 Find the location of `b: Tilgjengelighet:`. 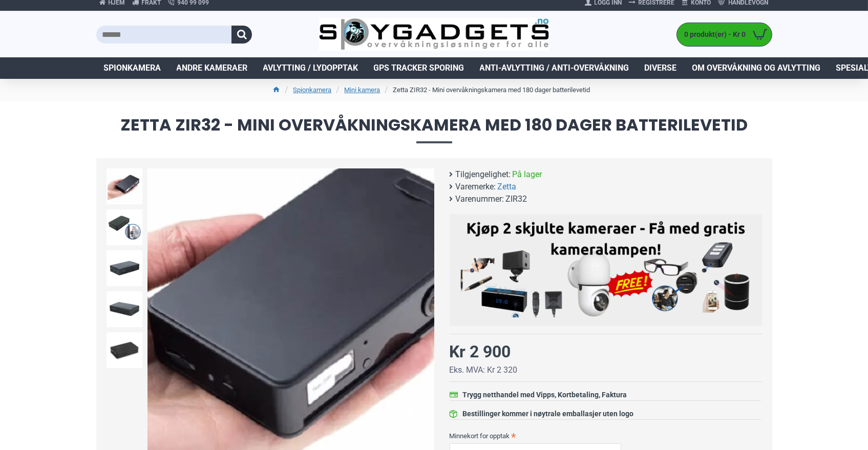

b: Tilgjengelighet: is located at coordinates (484, 175).